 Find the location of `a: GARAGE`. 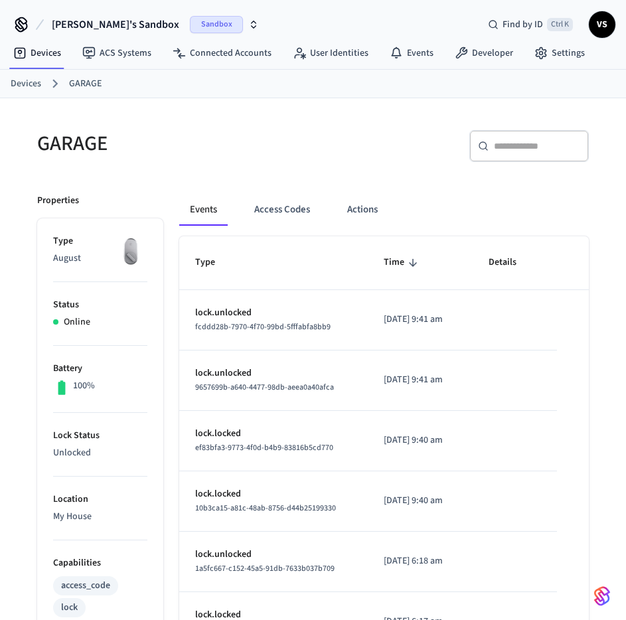

a: GARAGE is located at coordinates (85, 84).